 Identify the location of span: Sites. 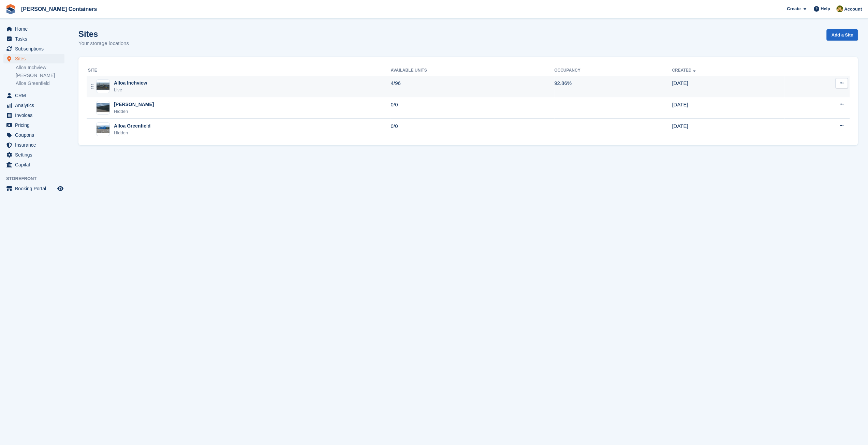
(36, 58).